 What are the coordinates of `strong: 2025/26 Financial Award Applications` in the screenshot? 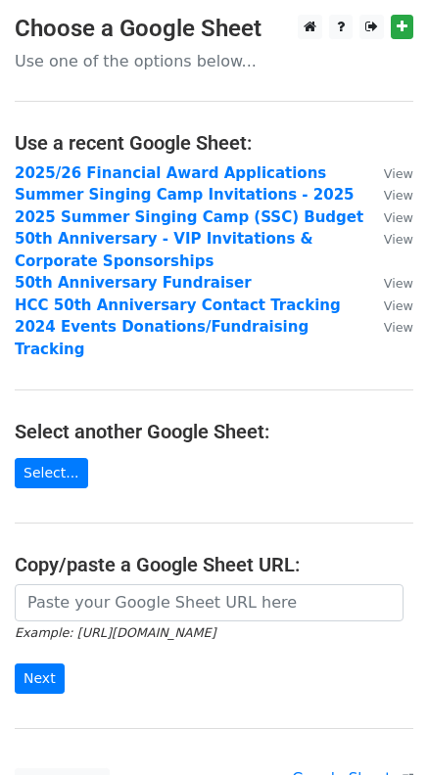 It's located at (170, 173).